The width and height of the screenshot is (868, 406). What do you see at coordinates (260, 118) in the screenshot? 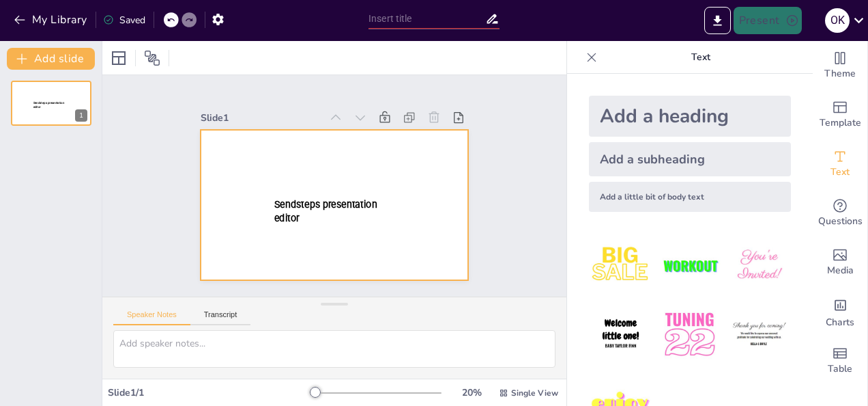
I see `div: Slide 1` at bounding box center [260, 118].